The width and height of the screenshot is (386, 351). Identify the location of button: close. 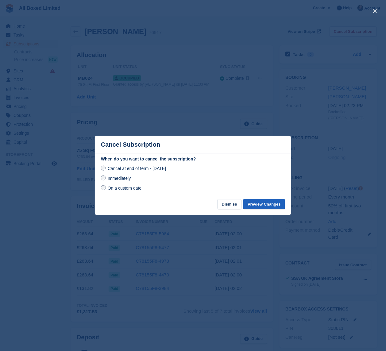
(375, 11).